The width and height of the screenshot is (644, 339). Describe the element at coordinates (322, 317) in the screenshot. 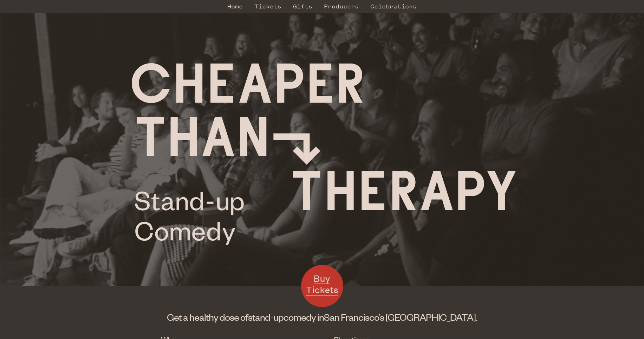

I see `h1: Get a healthy dose of comedy in` at that location.